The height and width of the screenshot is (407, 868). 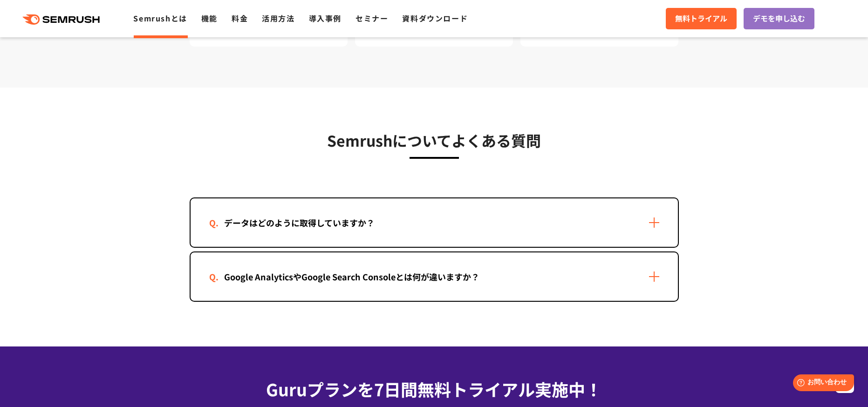 What do you see at coordinates (701, 19) in the screenshot?
I see `a: 無料トライアル` at bounding box center [701, 19].